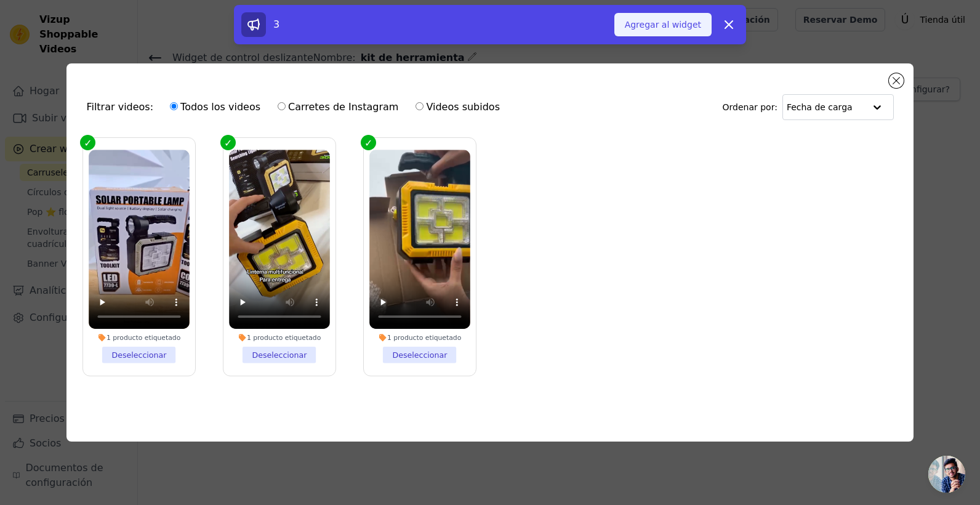  I want to click on span: 3, so click(277, 24).